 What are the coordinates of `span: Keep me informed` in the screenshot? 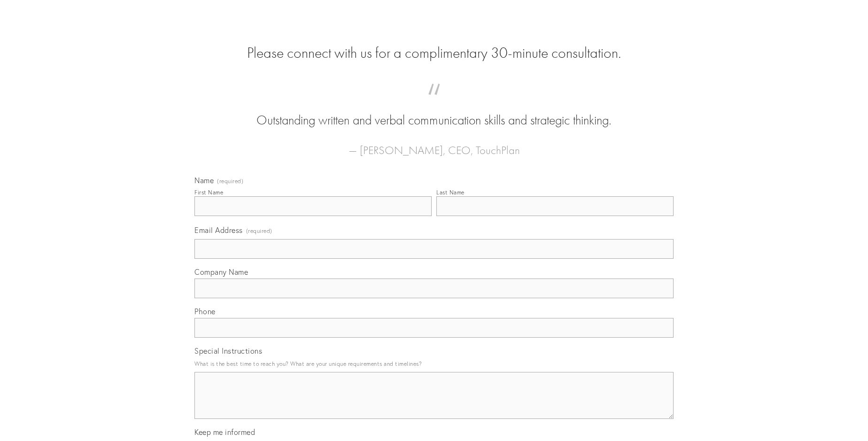 It's located at (225, 432).